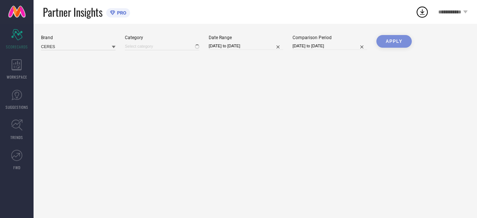  Describe the element at coordinates (422, 12) in the screenshot. I see `div: Open download list` at that location.